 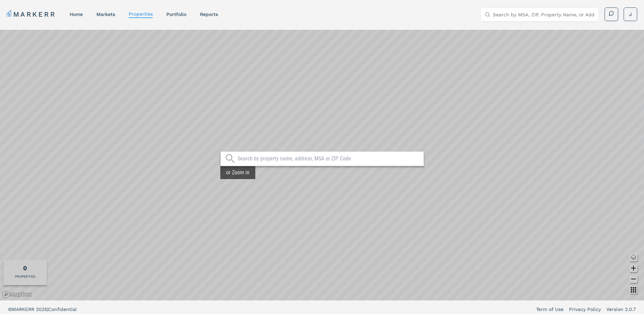 I want to click on button: Change style map button, so click(x=633, y=257).